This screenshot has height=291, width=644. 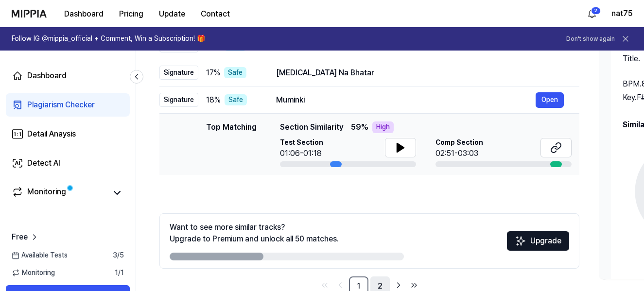 What do you see at coordinates (538, 241) in the screenshot?
I see `button: Upgrade` at bounding box center [538, 241].